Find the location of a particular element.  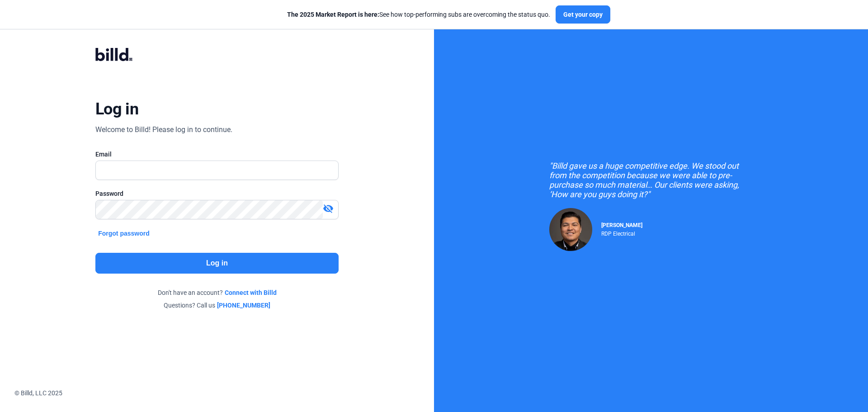

div: Password is located at coordinates (217, 194).